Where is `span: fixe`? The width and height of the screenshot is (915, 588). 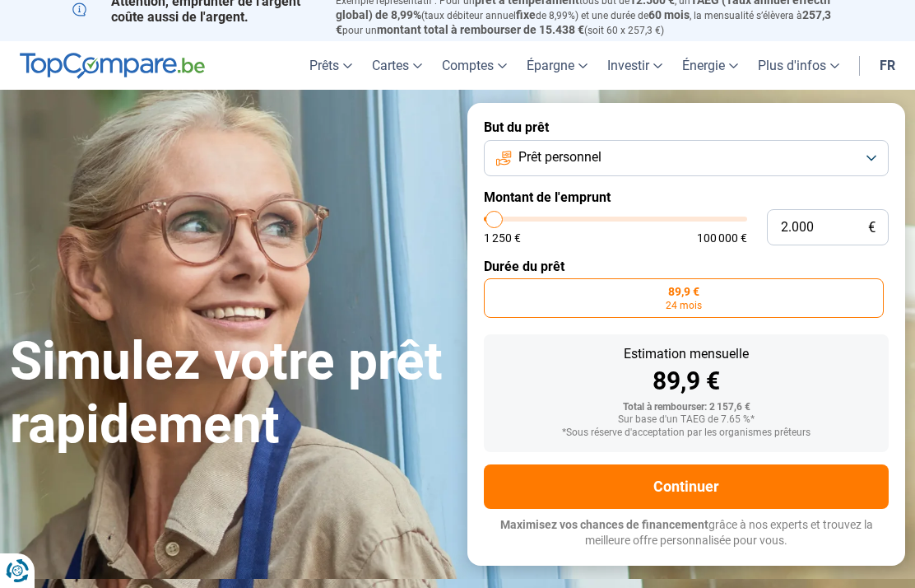
span: fixe is located at coordinates (526, 15).